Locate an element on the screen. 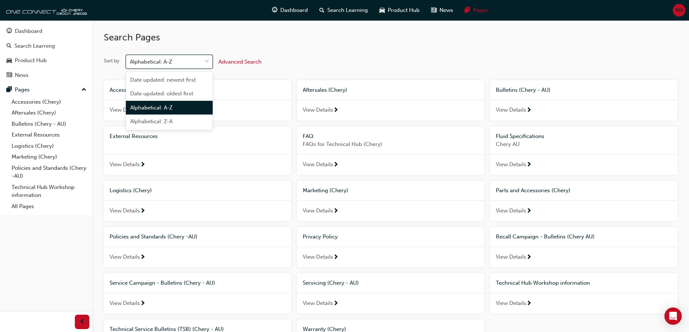  span: News is located at coordinates (446, 10).